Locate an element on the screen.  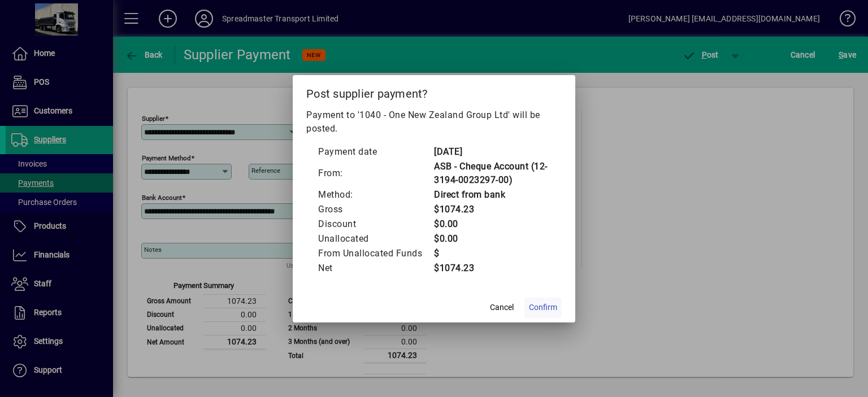
td: Direct from bank is located at coordinates (491, 195).